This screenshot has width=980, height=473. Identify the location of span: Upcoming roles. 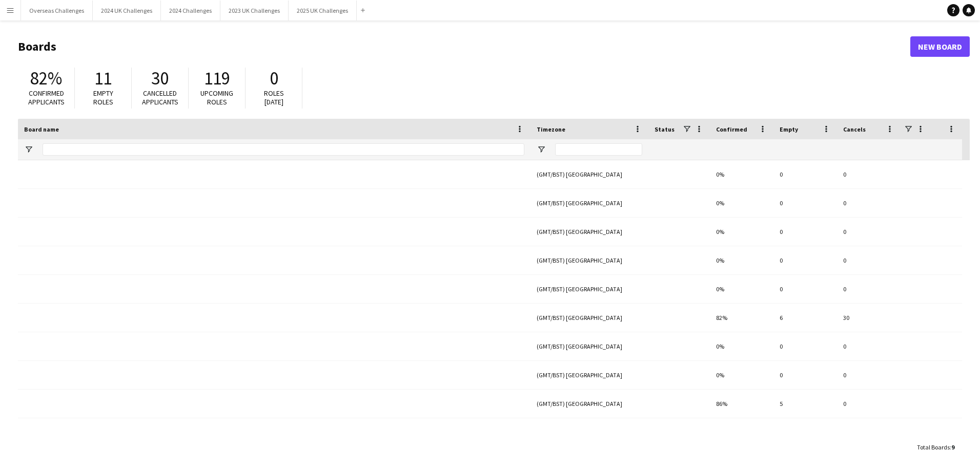
(217, 97).